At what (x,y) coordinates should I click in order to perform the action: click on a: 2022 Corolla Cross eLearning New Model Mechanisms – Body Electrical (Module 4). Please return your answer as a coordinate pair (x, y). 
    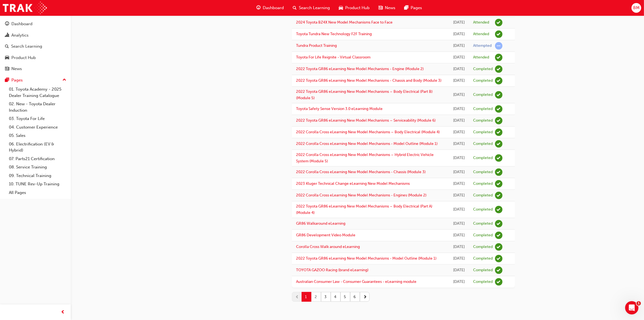
    Looking at the image, I should click on (368, 132).